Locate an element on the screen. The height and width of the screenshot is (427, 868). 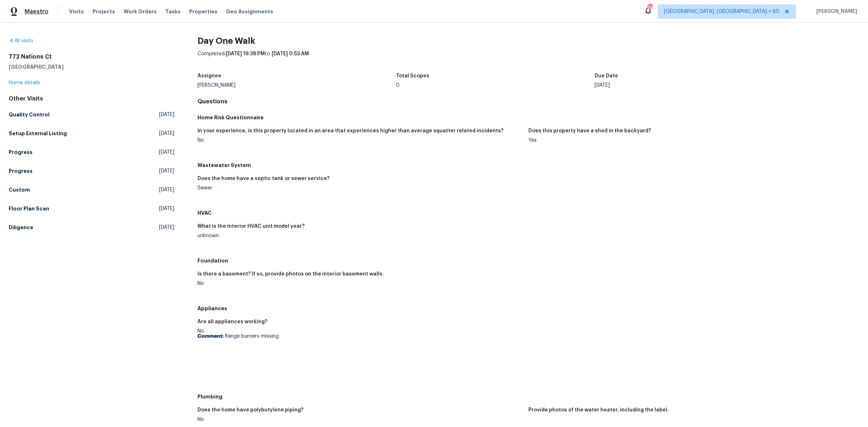
h5: Due Date is located at coordinates (606, 76).